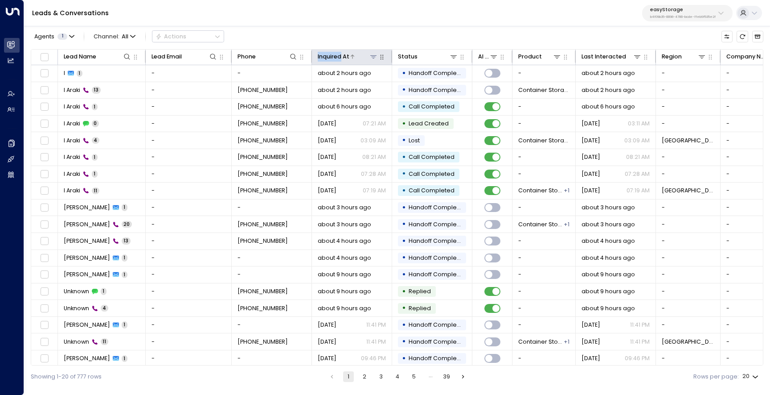 This screenshot has width=770, height=395. I want to click on span: 4, so click(104, 308).